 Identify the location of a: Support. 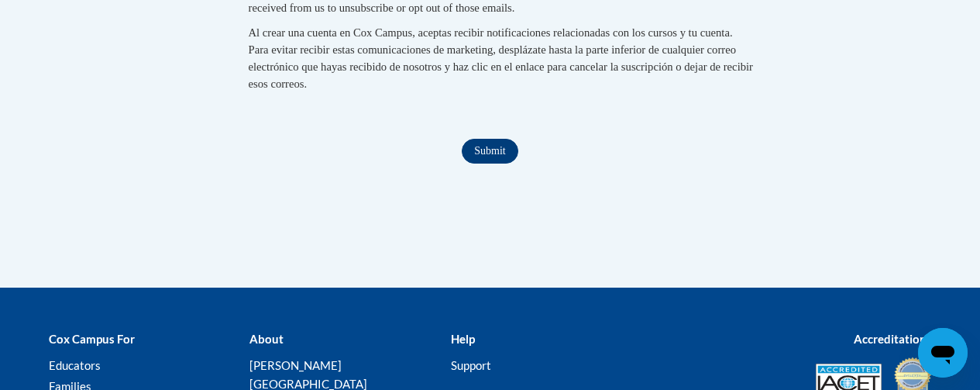
(471, 365).